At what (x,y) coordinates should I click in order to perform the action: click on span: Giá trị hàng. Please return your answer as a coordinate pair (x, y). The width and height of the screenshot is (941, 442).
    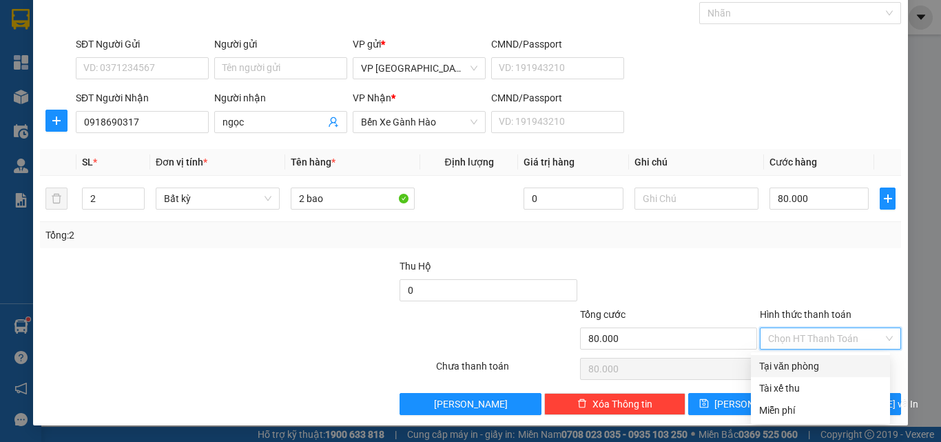
    Looking at the image, I should click on (549, 162).